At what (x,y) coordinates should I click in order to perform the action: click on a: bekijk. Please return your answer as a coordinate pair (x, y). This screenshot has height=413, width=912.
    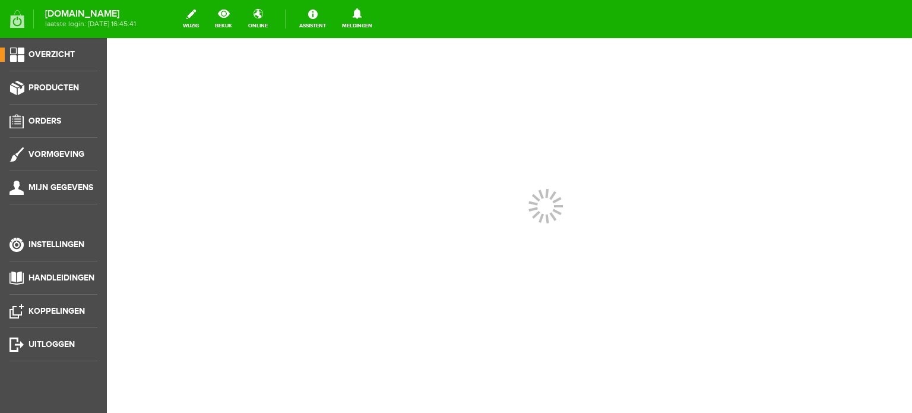
    Looking at the image, I should click on (223, 19).